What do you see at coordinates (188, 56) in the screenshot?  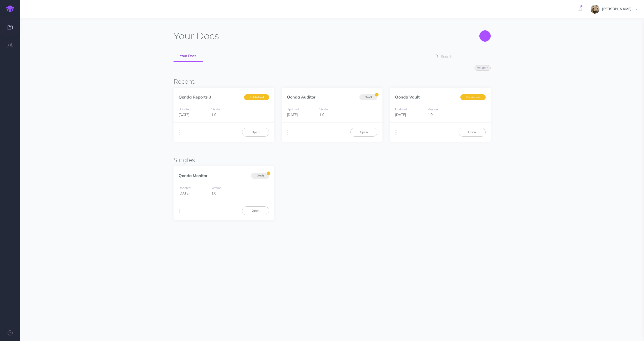 I see `a: Your Docs` at bounding box center [188, 56].